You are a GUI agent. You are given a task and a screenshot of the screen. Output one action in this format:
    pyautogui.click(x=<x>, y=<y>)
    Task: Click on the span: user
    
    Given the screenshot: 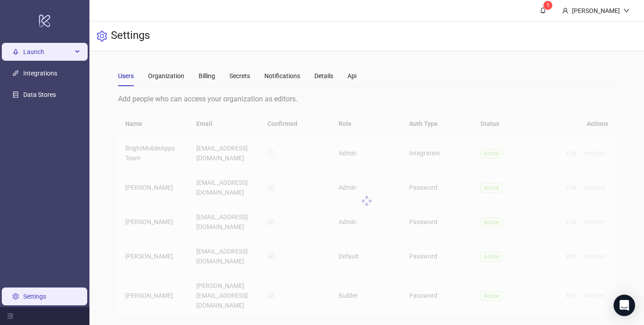 What is the action you would take?
    pyautogui.click(x=565, y=10)
    